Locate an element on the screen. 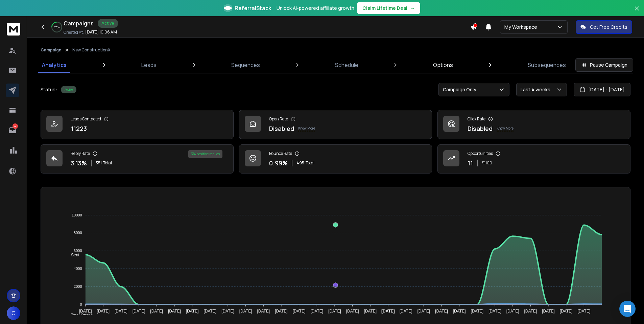 The image size is (644, 324). a: Leads Contacted11223 is located at coordinates (137, 125).